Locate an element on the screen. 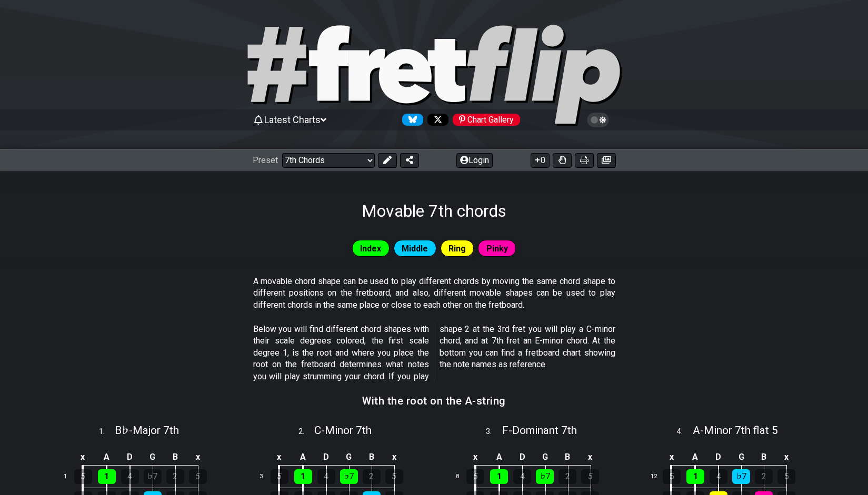  span: Preset is located at coordinates (265, 160).